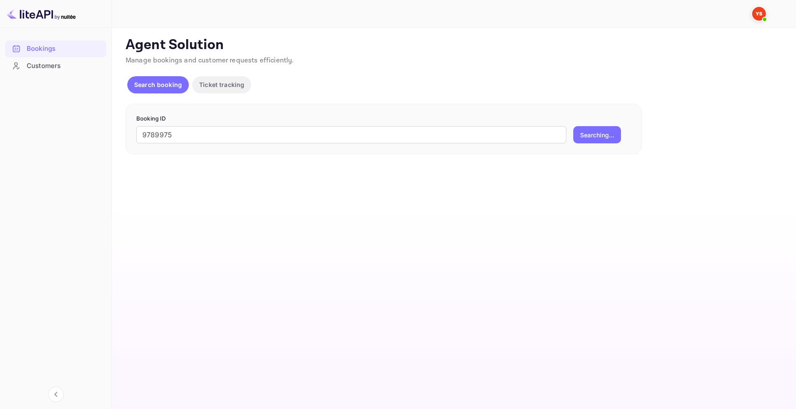 Image resolution: width=796 pixels, height=409 pixels. I want to click on img: LiteAPI logo, so click(41, 14).